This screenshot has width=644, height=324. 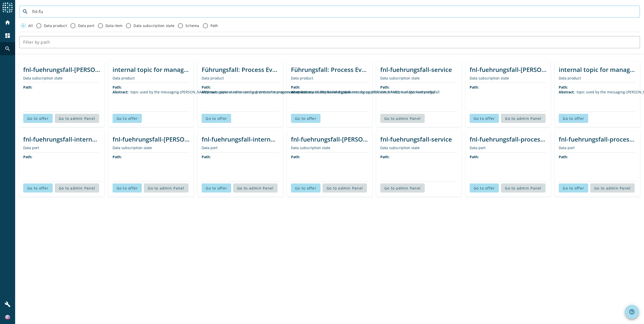 I want to click on div: topic used by the messaging-kafka-management extension to distribute management operations to all..., so click(x=282, y=92).